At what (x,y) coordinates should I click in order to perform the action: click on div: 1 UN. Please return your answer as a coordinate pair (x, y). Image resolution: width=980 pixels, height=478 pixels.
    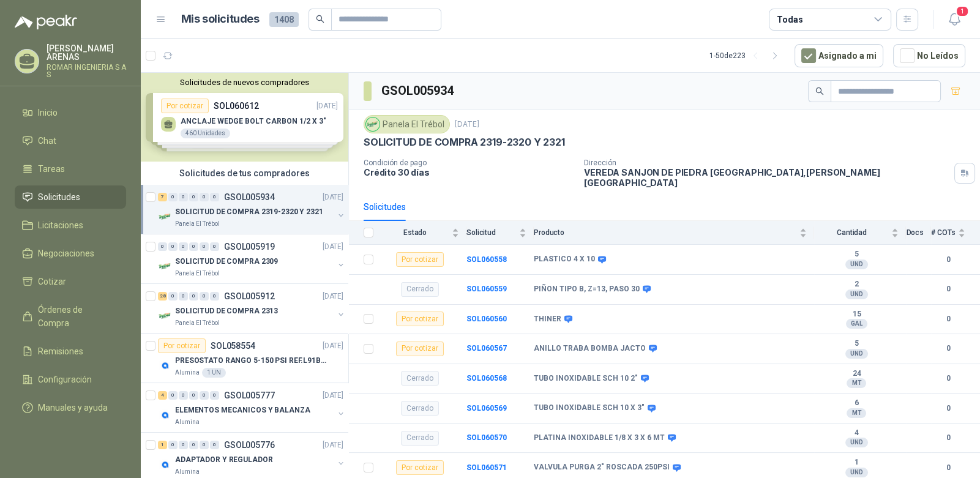
    Looking at the image, I should click on (214, 373).